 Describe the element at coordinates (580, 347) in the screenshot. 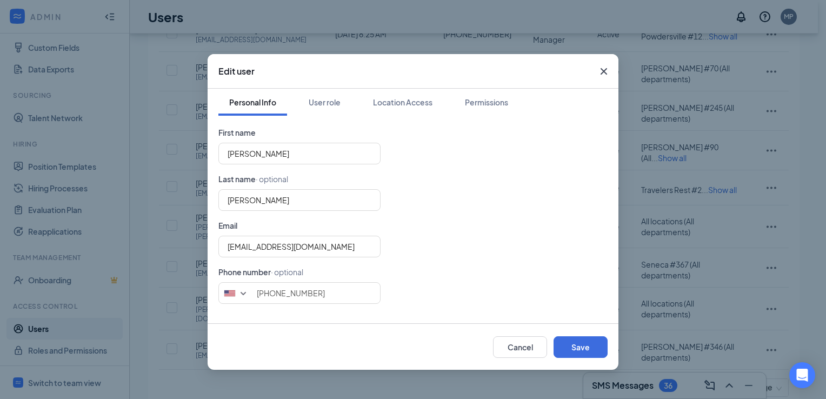

I see `button: Save` at that location.